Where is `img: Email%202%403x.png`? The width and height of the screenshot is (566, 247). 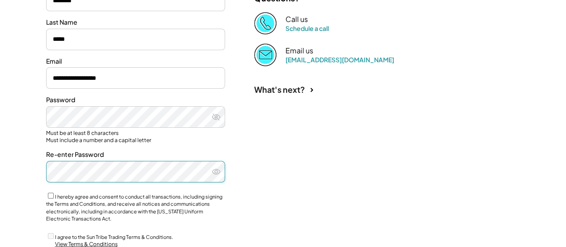 img: Email%202%403x.png is located at coordinates (265, 55).